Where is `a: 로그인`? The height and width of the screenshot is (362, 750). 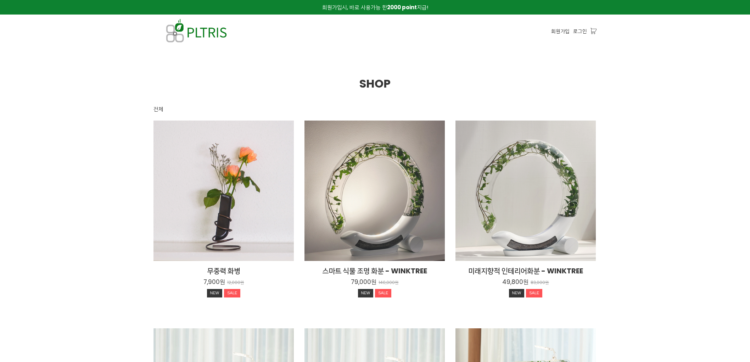 a: 로그인 is located at coordinates (580, 31).